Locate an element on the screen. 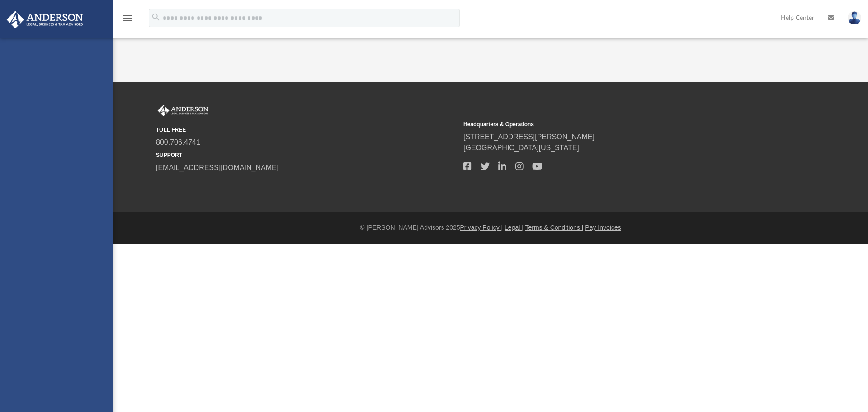  img: User Pic is located at coordinates (855, 18).